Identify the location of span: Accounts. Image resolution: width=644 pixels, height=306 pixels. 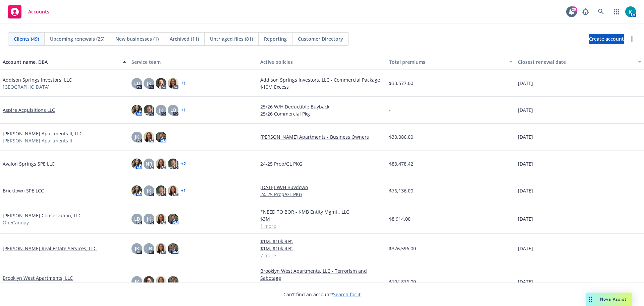
(38, 11).